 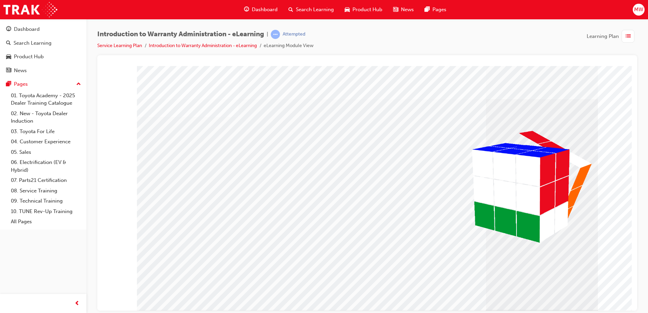 What do you see at coordinates (43, 29) in the screenshot?
I see `a: Dashboard` at bounding box center [43, 29].